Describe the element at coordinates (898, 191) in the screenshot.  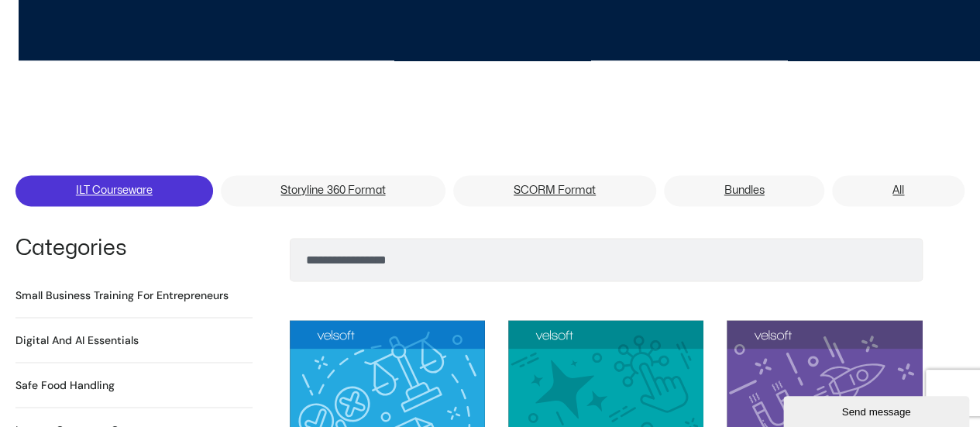
I see `a: All` at that location.